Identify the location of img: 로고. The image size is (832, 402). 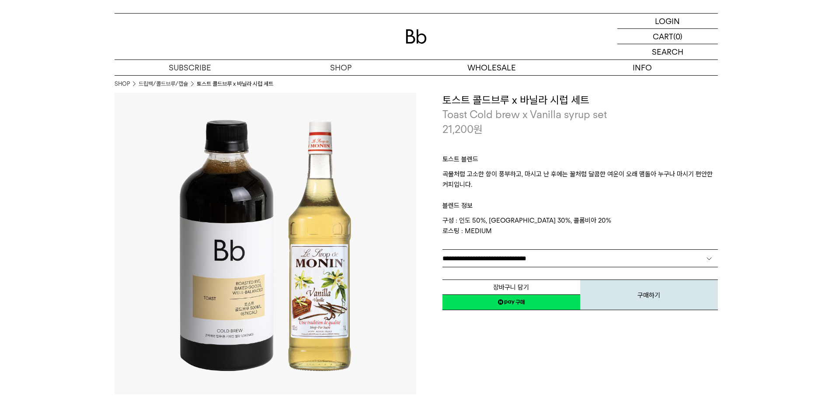
(416, 36).